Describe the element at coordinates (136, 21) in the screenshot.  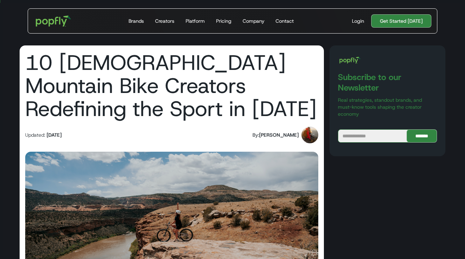
I see `div: Brands` at that location.